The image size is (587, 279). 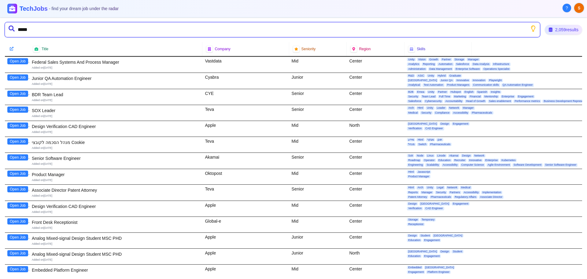 What do you see at coordinates (411, 92) in the screenshot?
I see `span: B2B` at bounding box center [411, 92].